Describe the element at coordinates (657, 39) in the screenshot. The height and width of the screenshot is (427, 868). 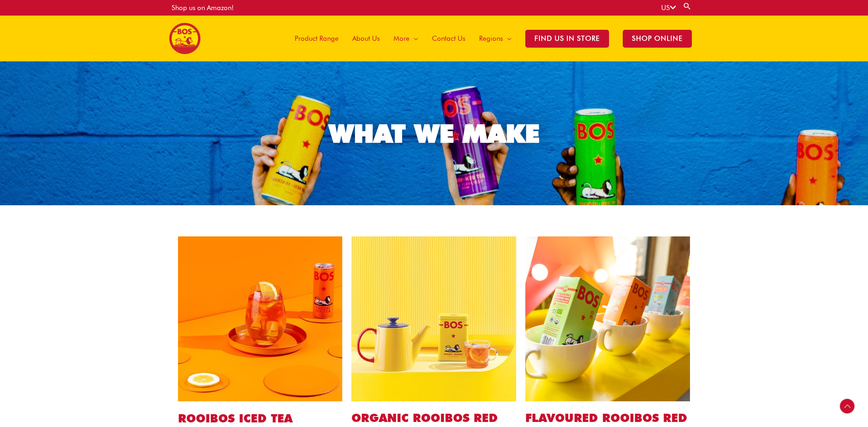
I see `a: SHOP ONLINE` at that location.